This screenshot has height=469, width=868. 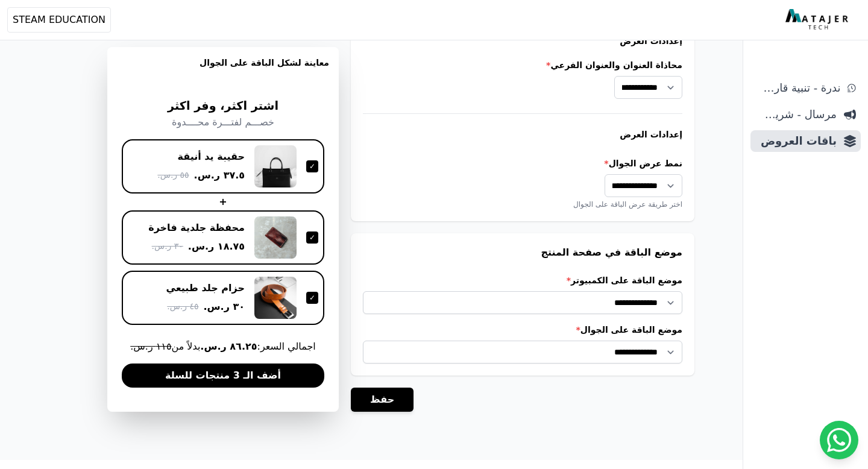 What do you see at coordinates (219, 176) in the screenshot?
I see `span: ٣٧.٥ ر.س.` at bounding box center [219, 176].